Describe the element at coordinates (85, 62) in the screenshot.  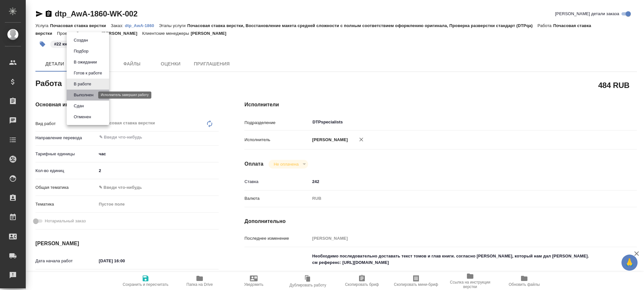
I see `button: В ожидании` at that location.